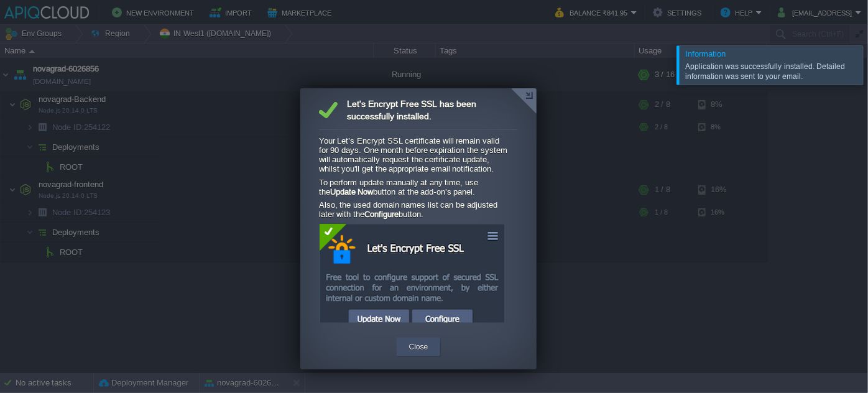  Describe the element at coordinates (352, 191) in the screenshot. I see `strong: Update Now` at that location.